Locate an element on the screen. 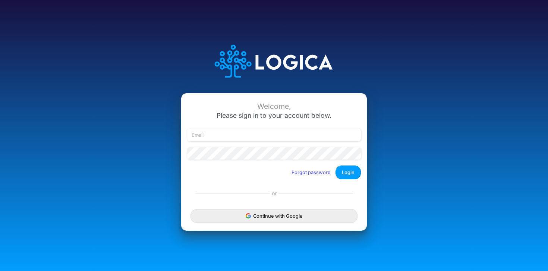 The height and width of the screenshot is (271, 548). div: Welcome, is located at coordinates (274, 106).